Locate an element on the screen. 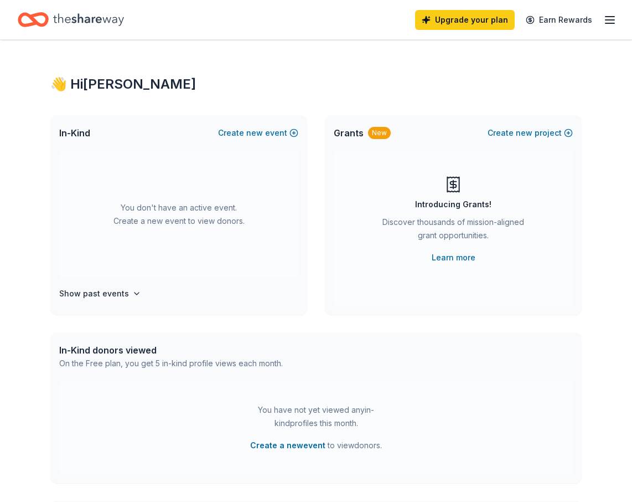 The height and width of the screenshot is (502, 632). div: On the Free plan, you get 5 in-kind profile views each month. is located at coordinates (171, 363).